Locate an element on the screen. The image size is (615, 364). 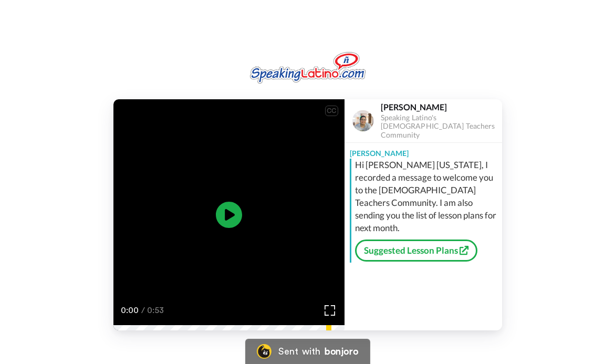
div: bonjoro is located at coordinates (342, 352).